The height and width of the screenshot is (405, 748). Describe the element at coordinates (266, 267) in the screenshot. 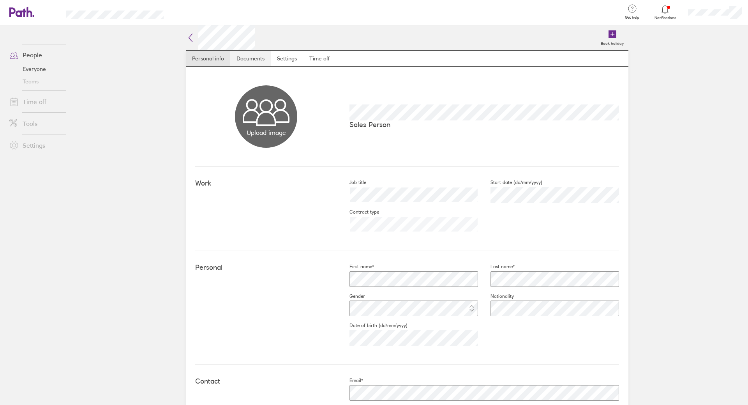

I see `h4: Personal` at that location.